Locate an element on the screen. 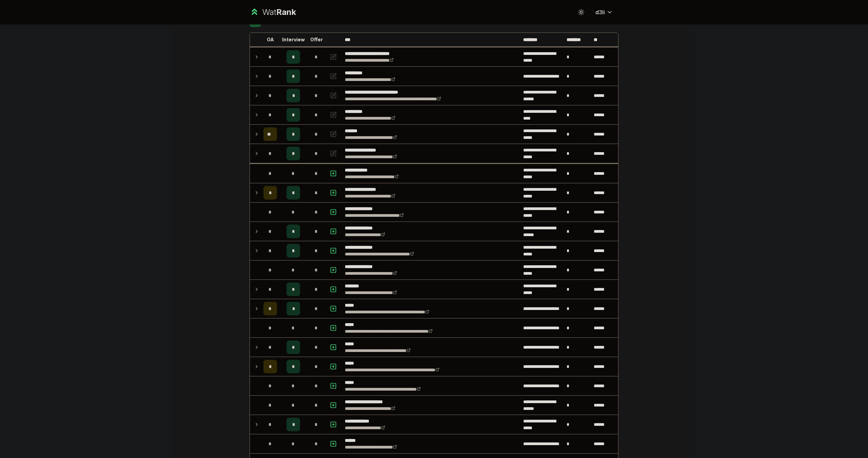 The image size is (868, 458). button: d3li is located at coordinates (604, 12).